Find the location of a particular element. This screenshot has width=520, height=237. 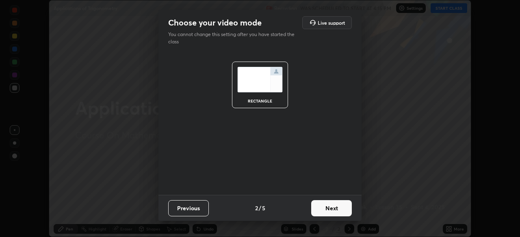

h4: 2 is located at coordinates (256, 208).